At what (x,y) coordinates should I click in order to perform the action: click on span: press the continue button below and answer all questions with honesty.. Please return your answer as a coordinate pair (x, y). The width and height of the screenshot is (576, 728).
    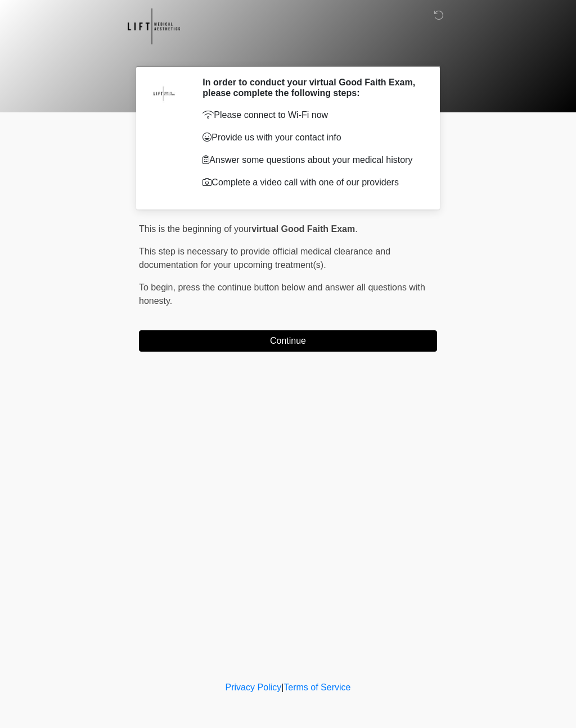
    Looking at the image, I should click on (282, 294).